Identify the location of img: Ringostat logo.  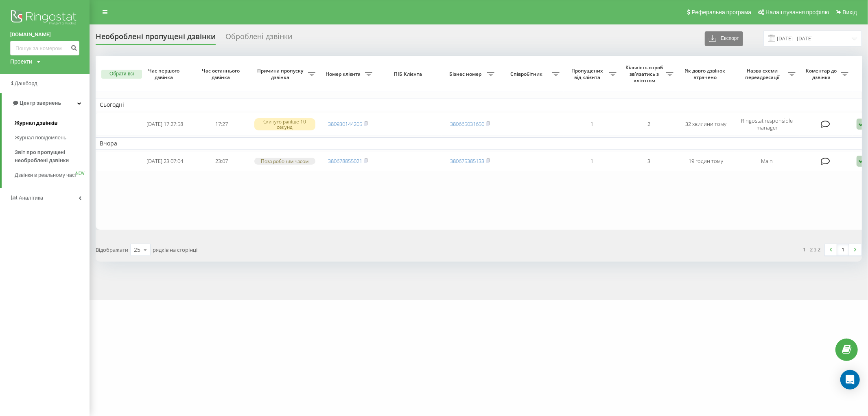
(45, 18).